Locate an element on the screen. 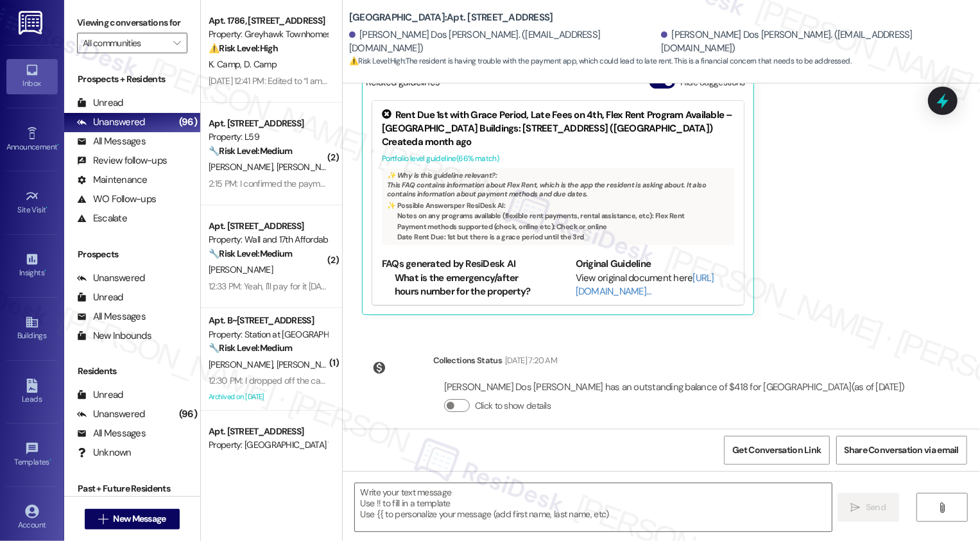  div: Unknown is located at coordinates (104, 452).